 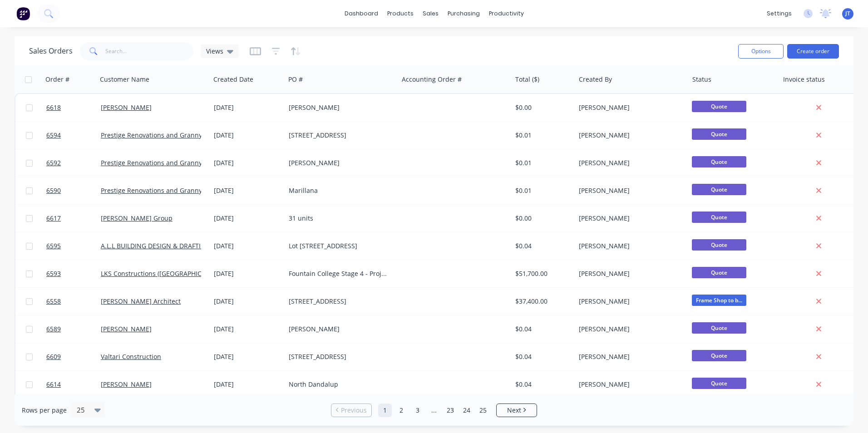 I want to click on span: Next, so click(x=514, y=410).